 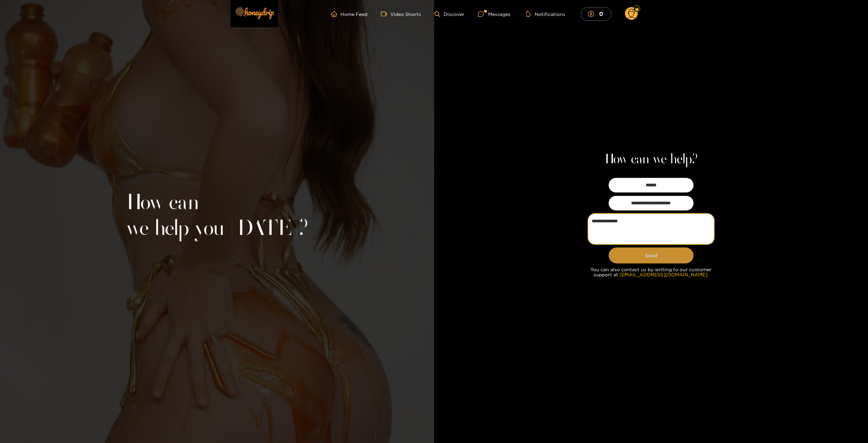 I want to click on p: You can also contact us by writing to our customer support at ., so click(x=651, y=272).